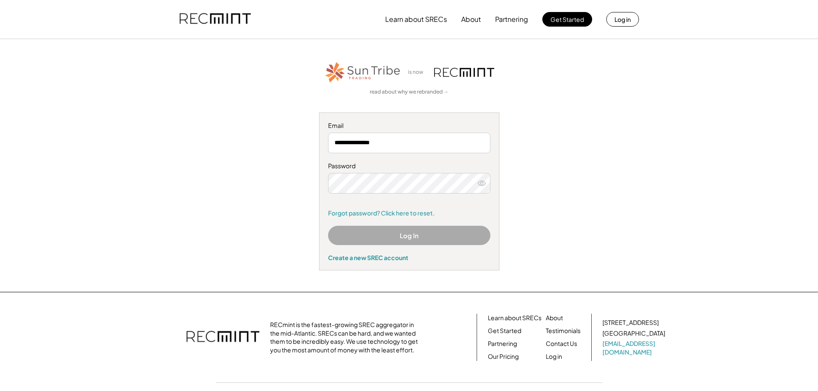 This screenshot has width=818, height=391. What do you see at coordinates (623, 19) in the screenshot?
I see `button: Log in` at bounding box center [623, 19].